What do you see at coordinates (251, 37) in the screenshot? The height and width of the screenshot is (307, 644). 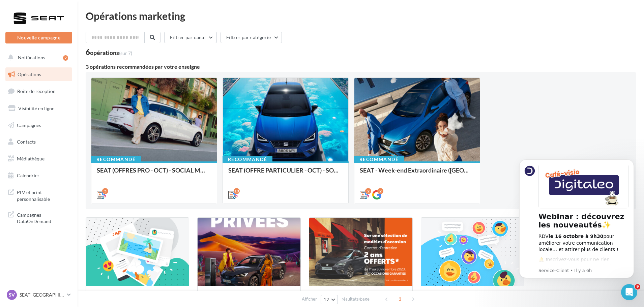 I see `button: Filtrer par catégorie` at bounding box center [251, 37].